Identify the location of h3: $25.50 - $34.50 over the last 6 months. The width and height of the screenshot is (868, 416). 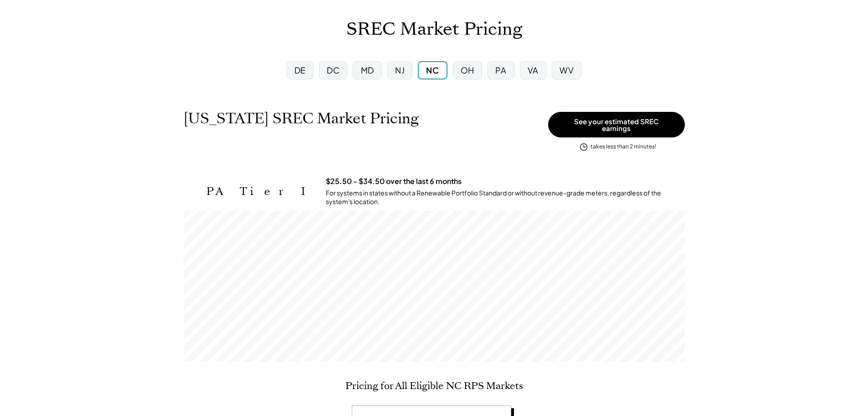
(394, 181).